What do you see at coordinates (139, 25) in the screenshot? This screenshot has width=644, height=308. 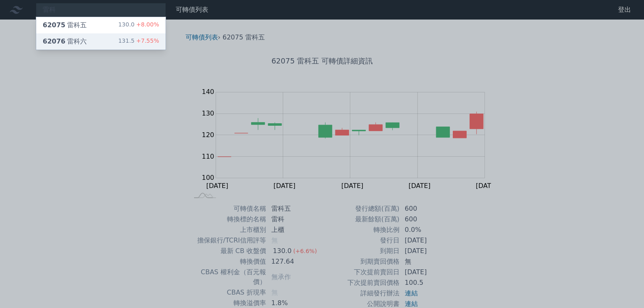 I see `div: 130.0` at bounding box center [139, 25].